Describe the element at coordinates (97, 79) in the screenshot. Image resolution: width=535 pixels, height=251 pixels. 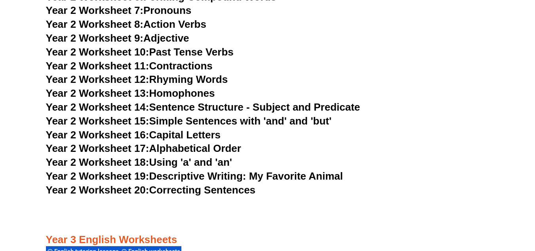
I see `span: Year 2 Worksheet 12:` at that location.